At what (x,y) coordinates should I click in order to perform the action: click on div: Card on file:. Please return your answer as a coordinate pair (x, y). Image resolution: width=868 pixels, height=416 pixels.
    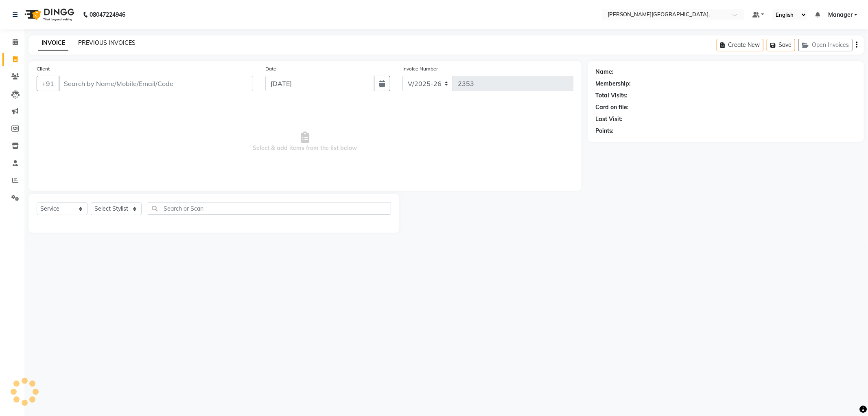
    Looking at the image, I should click on (613, 107).